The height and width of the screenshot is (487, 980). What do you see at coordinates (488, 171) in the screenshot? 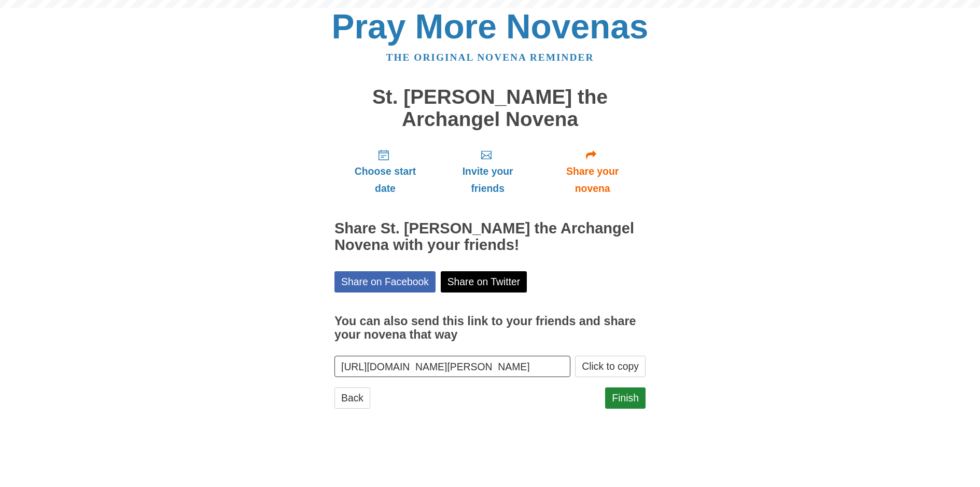
I see `a: Invite your friends` at bounding box center [488, 171].